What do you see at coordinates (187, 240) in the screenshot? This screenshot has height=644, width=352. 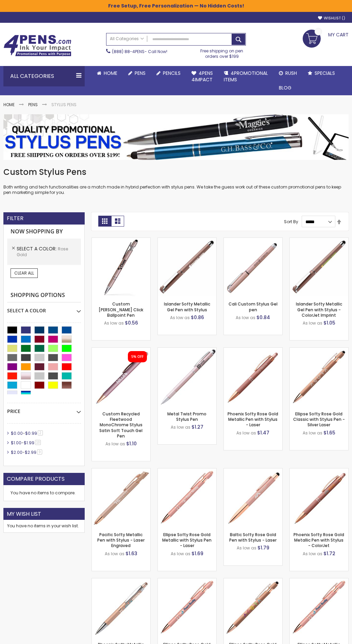 I see `a: Islander Softy Metallic Gel Pen with Stylus-Rose Gold` at bounding box center [187, 240].